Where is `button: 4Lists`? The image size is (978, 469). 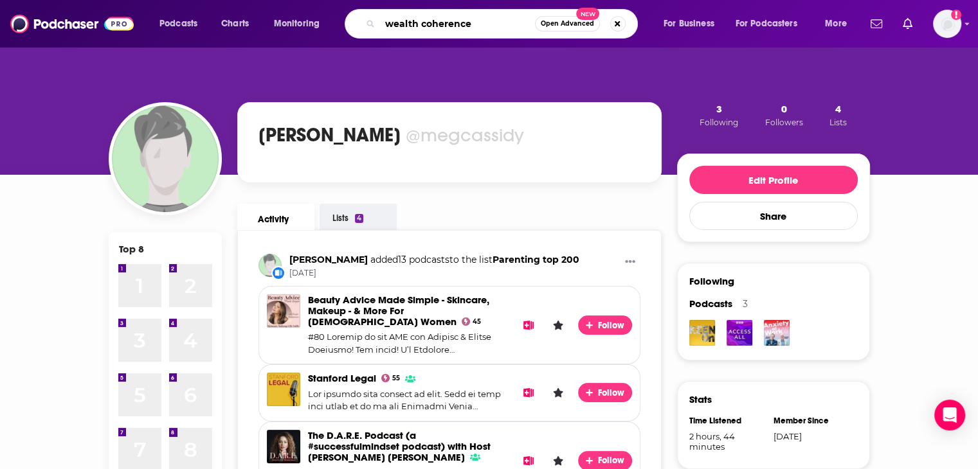 button: 4Lists is located at coordinates (838, 115).